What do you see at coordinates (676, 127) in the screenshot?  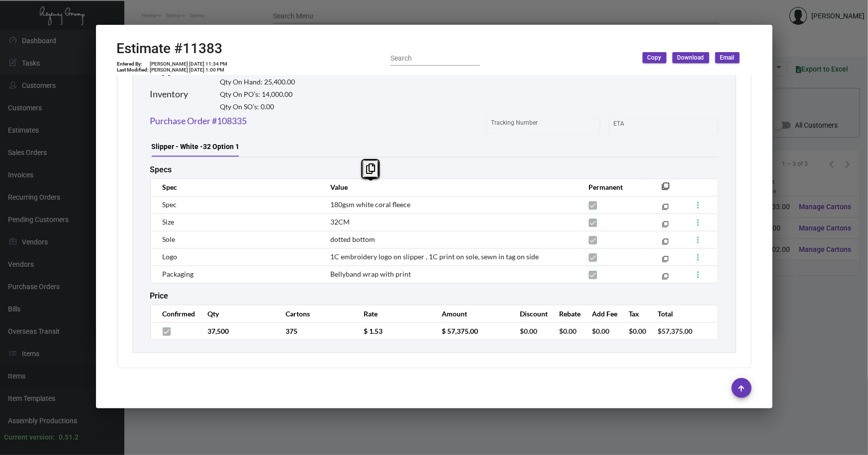 I see `input: End date` at bounding box center [676, 127].